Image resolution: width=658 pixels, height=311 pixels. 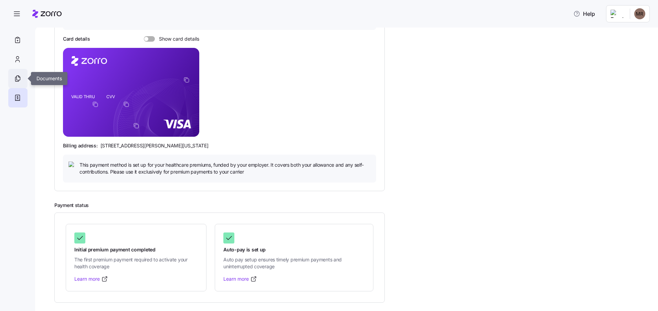 What do you see at coordinates (136, 249) in the screenshot?
I see `span: Initial premium payment completed` at bounding box center [136, 249].